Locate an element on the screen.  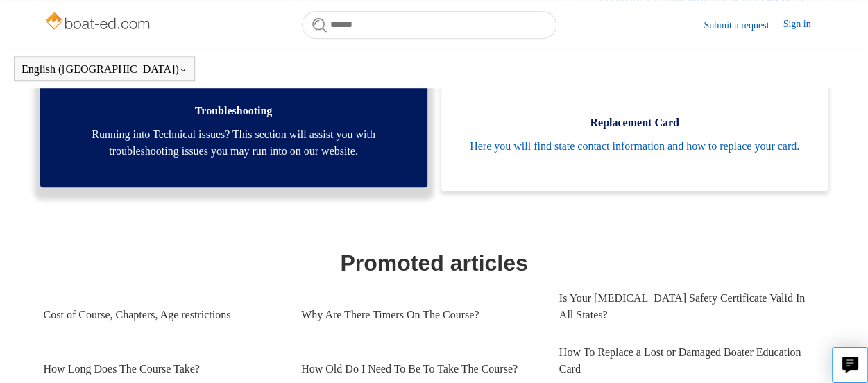
span: Troubleshooting is located at coordinates (234, 111).